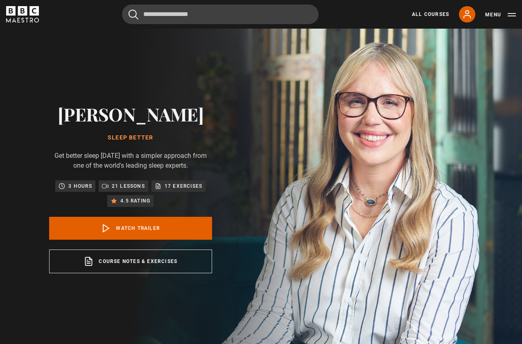  Describe the element at coordinates (430, 14) in the screenshot. I see `a: All Courses` at that location.